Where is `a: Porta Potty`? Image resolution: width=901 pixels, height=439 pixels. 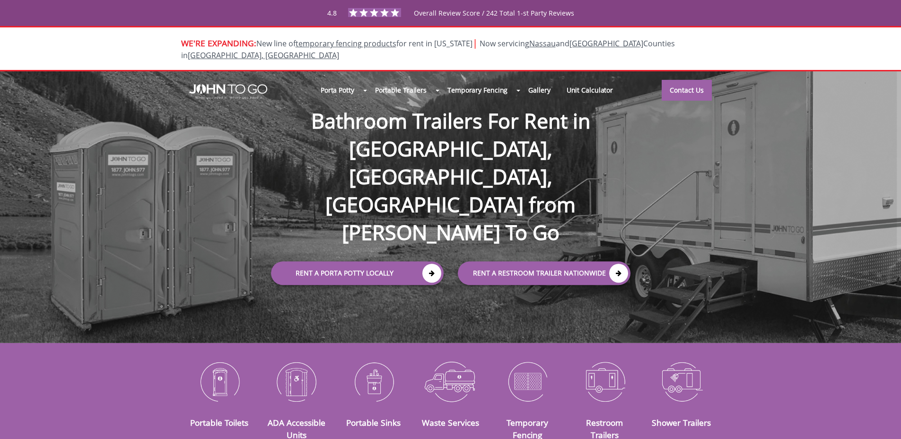 a: Porta Potty is located at coordinates (337, 90).